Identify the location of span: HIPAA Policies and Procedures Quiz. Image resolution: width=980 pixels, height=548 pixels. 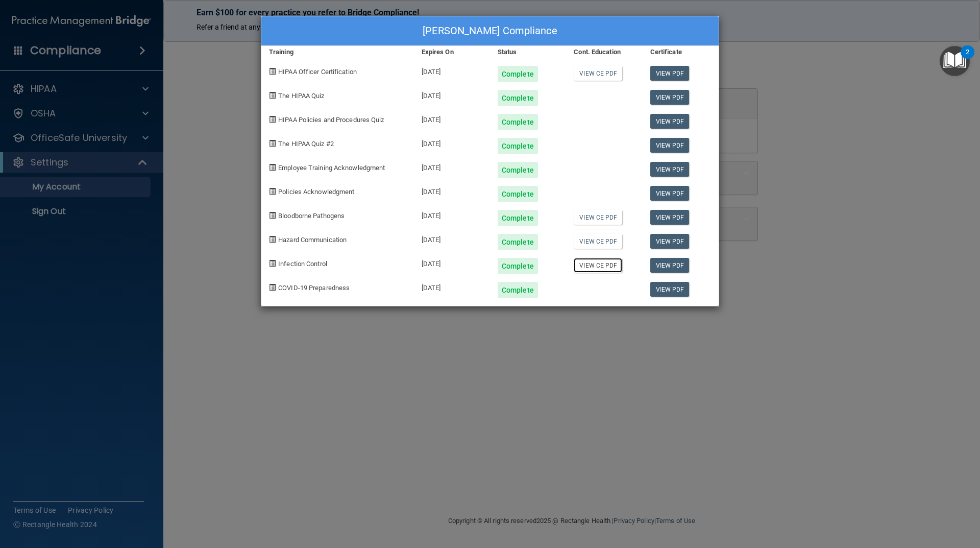
(330, 120).